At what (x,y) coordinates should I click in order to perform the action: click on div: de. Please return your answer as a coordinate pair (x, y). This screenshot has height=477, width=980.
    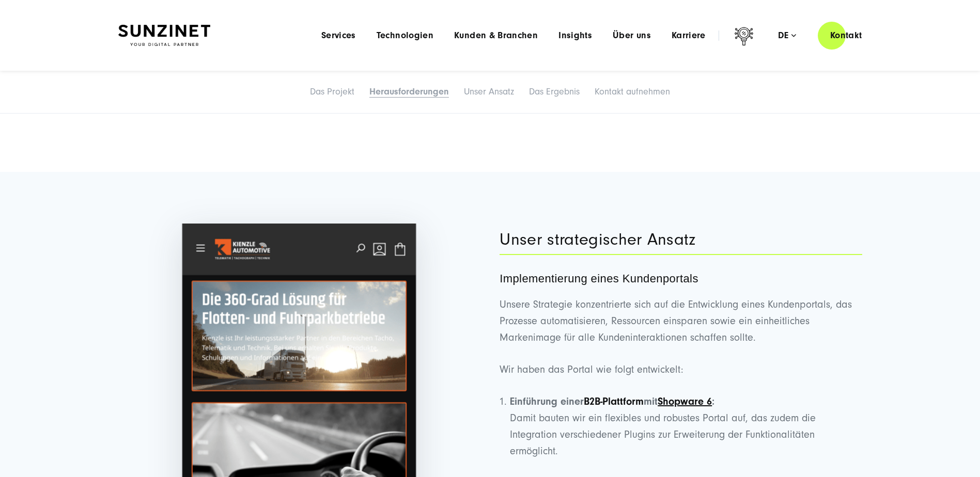
    Looking at the image, I should click on (787, 35).